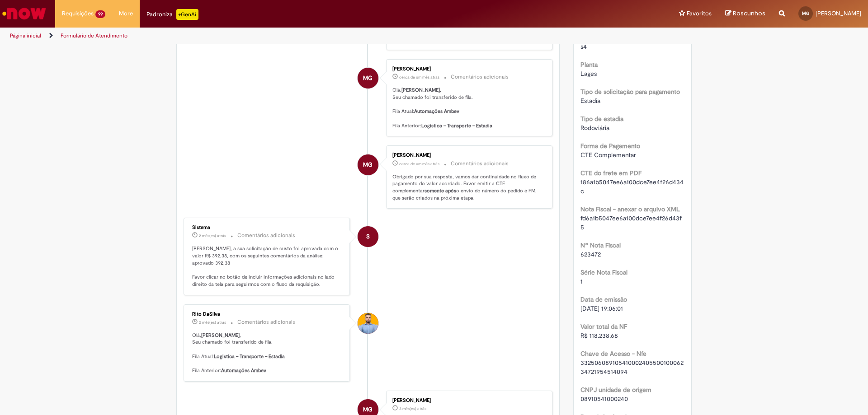 This screenshot has width=868, height=415. I want to click on img: ServiceNow, so click(24, 14).